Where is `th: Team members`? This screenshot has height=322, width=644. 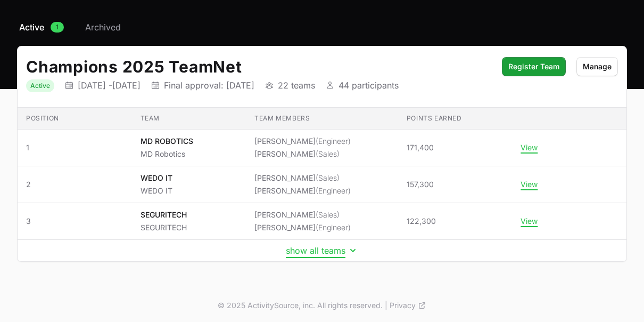
th: Team members is located at coordinates (322, 118).